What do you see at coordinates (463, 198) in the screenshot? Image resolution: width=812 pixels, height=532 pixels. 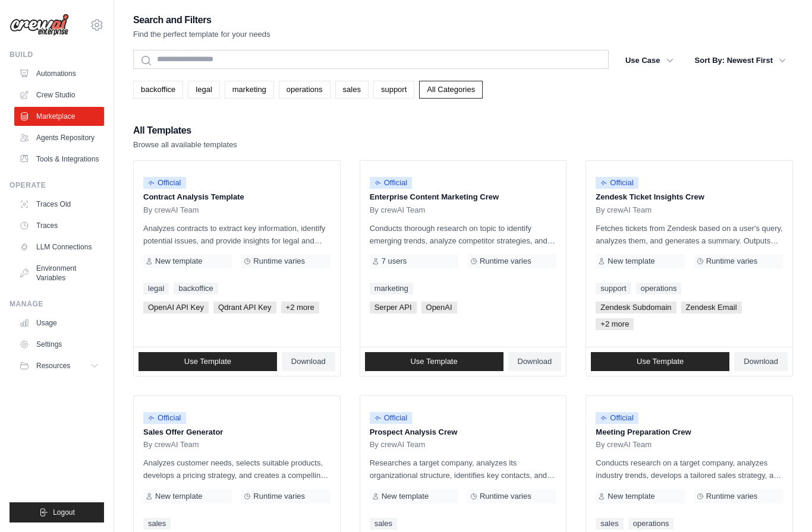 I see `p: Enterprise Content Marketing Crew` at bounding box center [463, 198].